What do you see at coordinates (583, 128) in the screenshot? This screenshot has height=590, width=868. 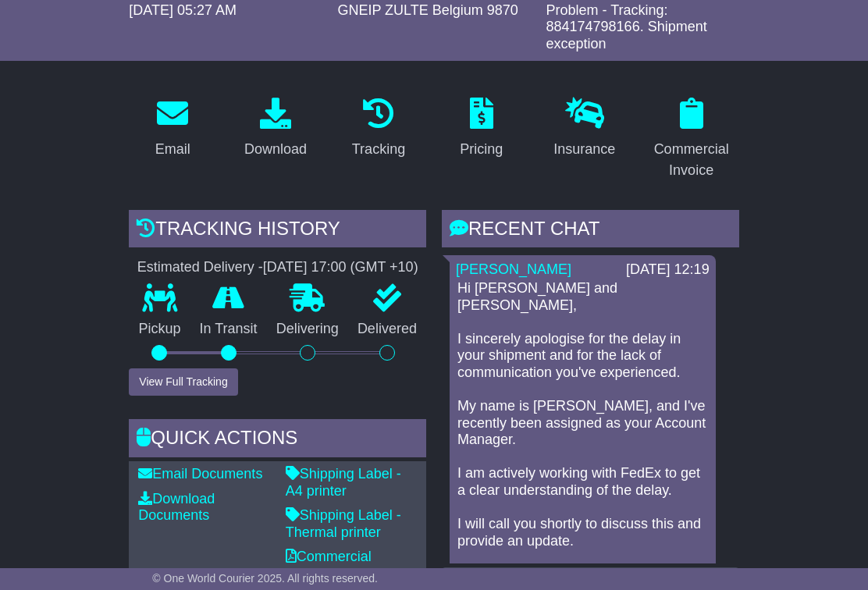 I see `a: Insurance` at bounding box center [583, 128].